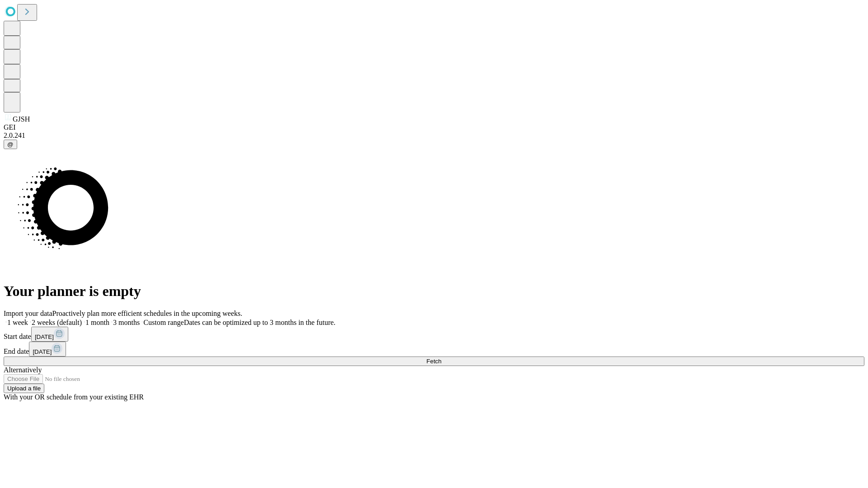  I want to click on span: Proactively plan more efficient schedules in the upcoming weeks., so click(147, 313).